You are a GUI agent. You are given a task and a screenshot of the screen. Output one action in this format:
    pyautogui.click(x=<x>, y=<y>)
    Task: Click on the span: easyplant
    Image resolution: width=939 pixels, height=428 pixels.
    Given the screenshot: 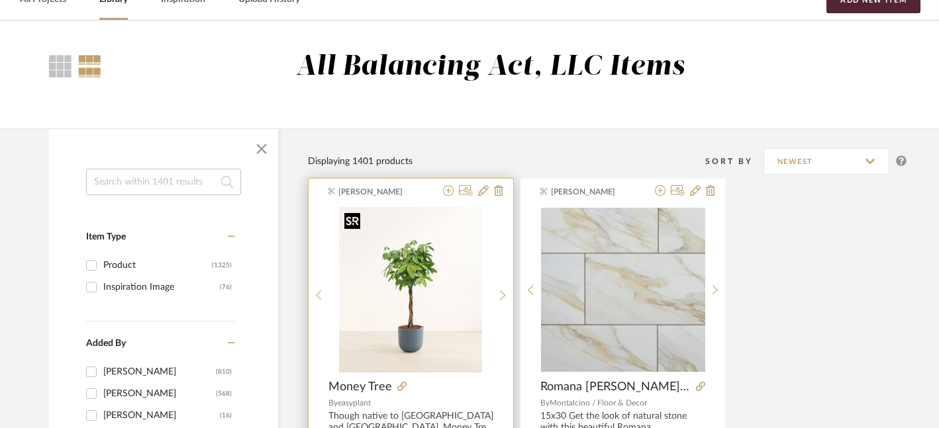 What is the action you would take?
    pyautogui.click(x=354, y=403)
    